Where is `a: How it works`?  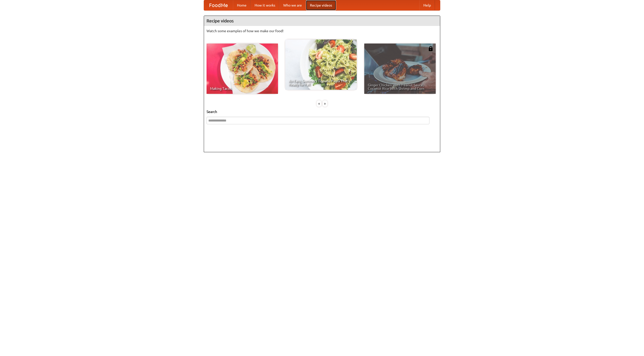
a: How it works is located at coordinates (265, 5).